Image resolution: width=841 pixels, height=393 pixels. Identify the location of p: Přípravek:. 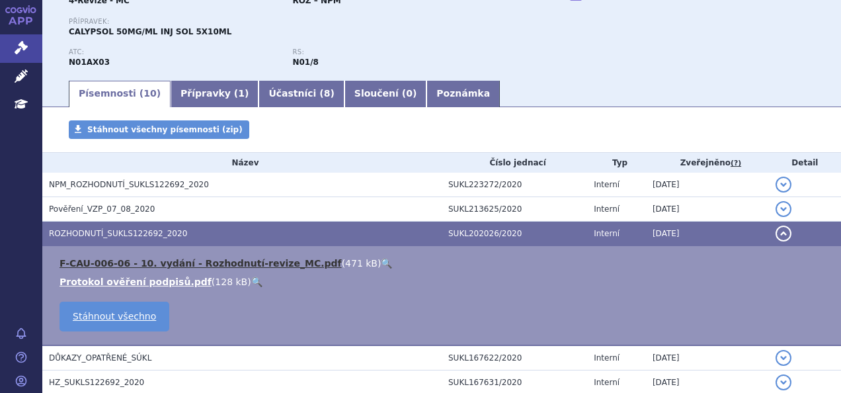
(292, 22).